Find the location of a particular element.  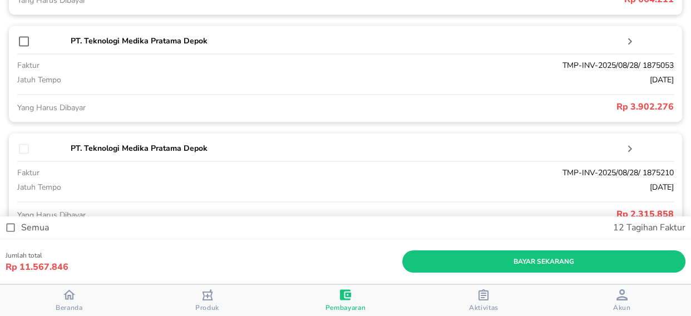

p: TMP-INV-2025/08/28/ 1875053 is located at coordinates (483, 65).